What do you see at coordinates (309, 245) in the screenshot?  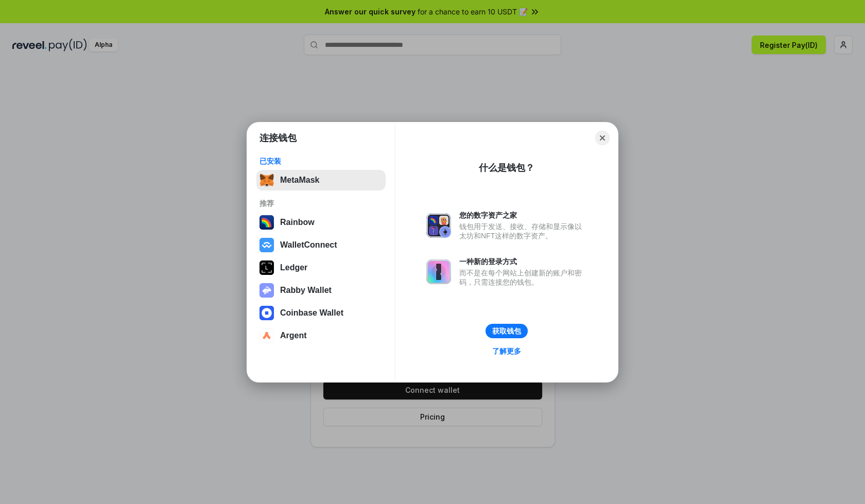 I see `div: WalletConnect` at bounding box center [309, 245].